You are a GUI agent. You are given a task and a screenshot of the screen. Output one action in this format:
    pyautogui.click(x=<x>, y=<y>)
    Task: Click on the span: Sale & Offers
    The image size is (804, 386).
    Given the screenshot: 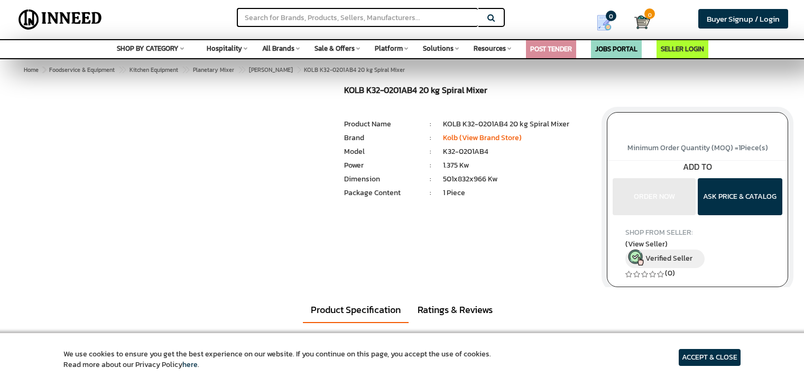 What is the action you would take?
    pyautogui.click(x=334, y=48)
    